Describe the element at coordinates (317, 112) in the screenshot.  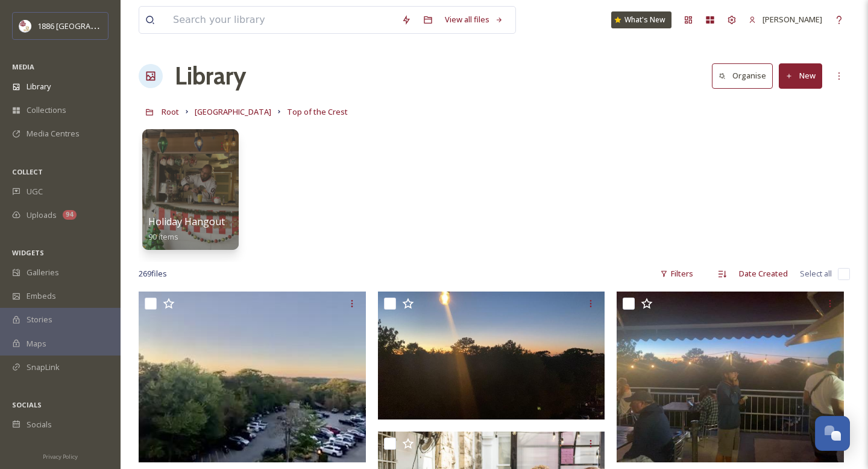
I see `span: Top of the Crest` at that location.